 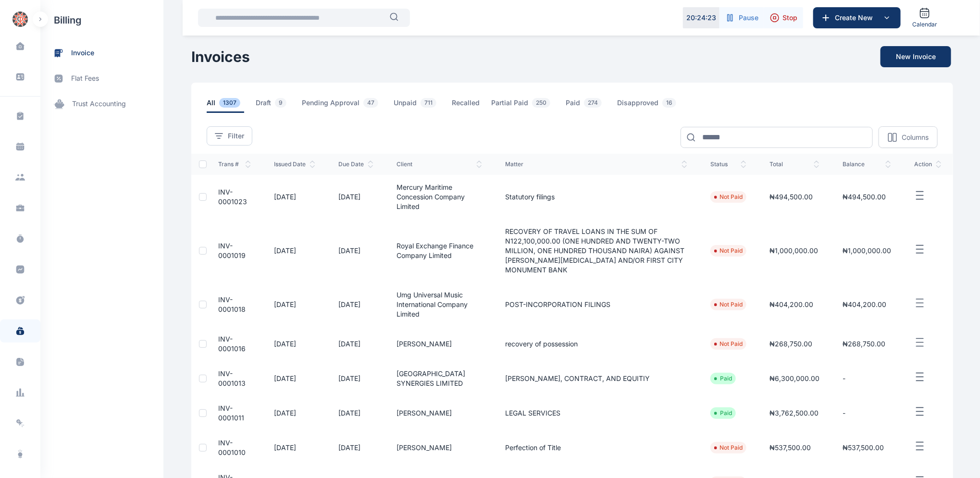 What do you see at coordinates (864, 304) in the screenshot?
I see `span: ₦404,200.00` at bounding box center [864, 304].